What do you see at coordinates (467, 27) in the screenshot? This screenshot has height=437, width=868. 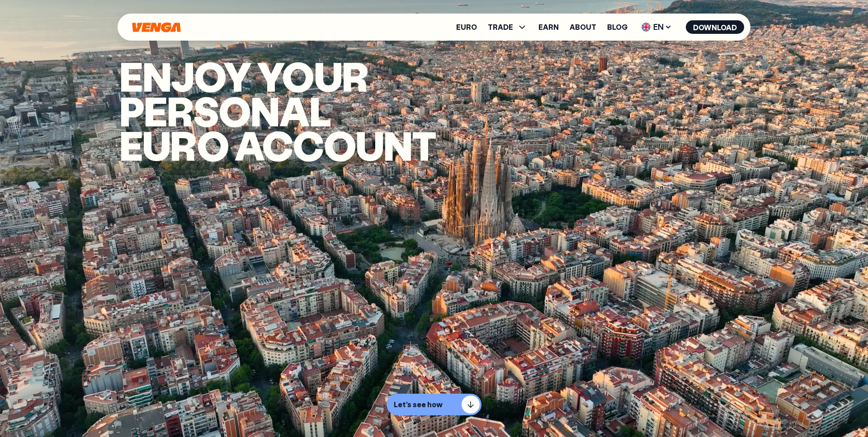 I see `a: Euro` at bounding box center [467, 27].